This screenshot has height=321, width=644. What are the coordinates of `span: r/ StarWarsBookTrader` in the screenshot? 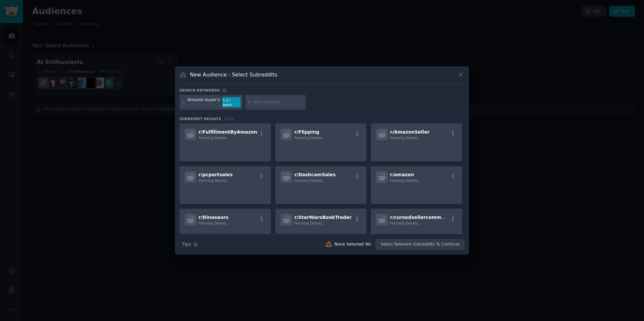 It's located at (323, 217).